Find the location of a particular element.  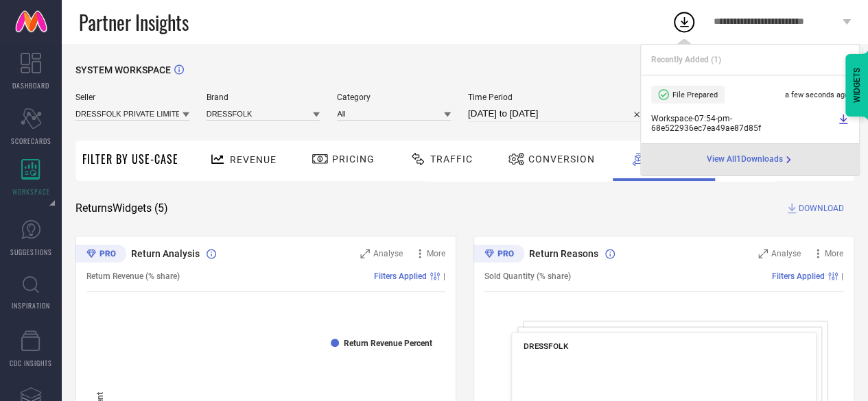

span: SUGGESTIONS is located at coordinates (31, 252).